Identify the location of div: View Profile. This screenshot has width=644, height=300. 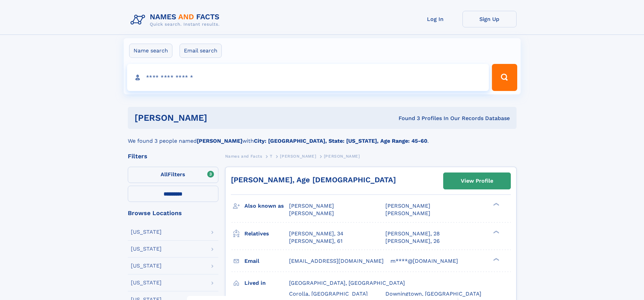
(477, 181).